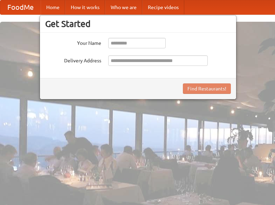 Image resolution: width=275 pixels, height=205 pixels. I want to click on a: FoodMe, so click(20, 7).